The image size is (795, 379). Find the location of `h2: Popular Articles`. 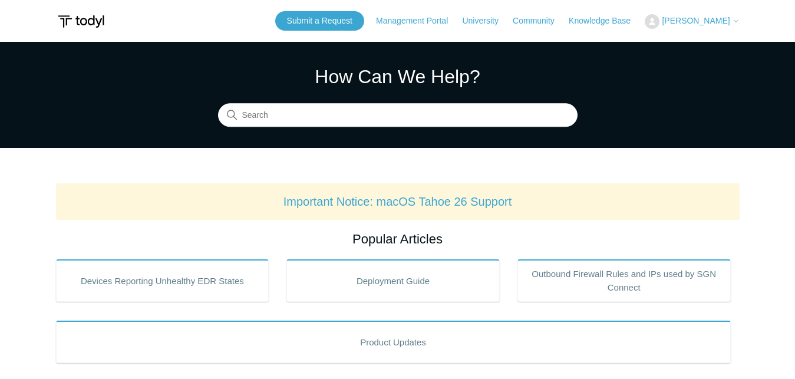

h2: Popular Articles is located at coordinates (398, 239).